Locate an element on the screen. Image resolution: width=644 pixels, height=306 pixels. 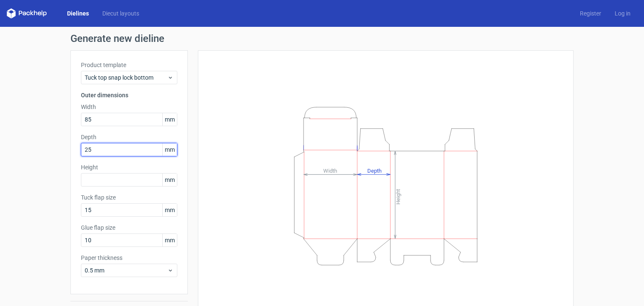
label: Product template is located at coordinates (129, 65).